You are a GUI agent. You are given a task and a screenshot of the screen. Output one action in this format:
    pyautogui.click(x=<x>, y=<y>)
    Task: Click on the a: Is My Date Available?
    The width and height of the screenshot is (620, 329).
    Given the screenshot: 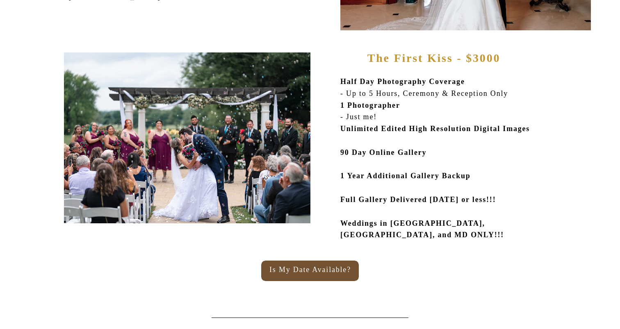 What is the action you would take?
    pyautogui.click(x=310, y=269)
    